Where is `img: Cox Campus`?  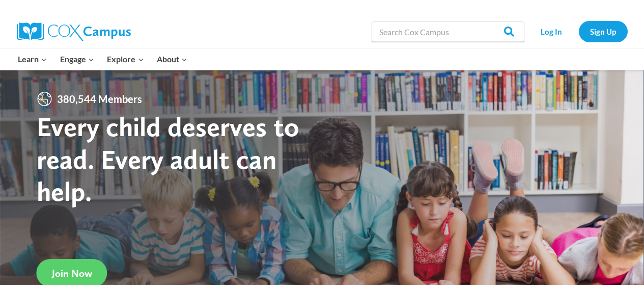 img: Cox Campus is located at coordinates (74, 32).